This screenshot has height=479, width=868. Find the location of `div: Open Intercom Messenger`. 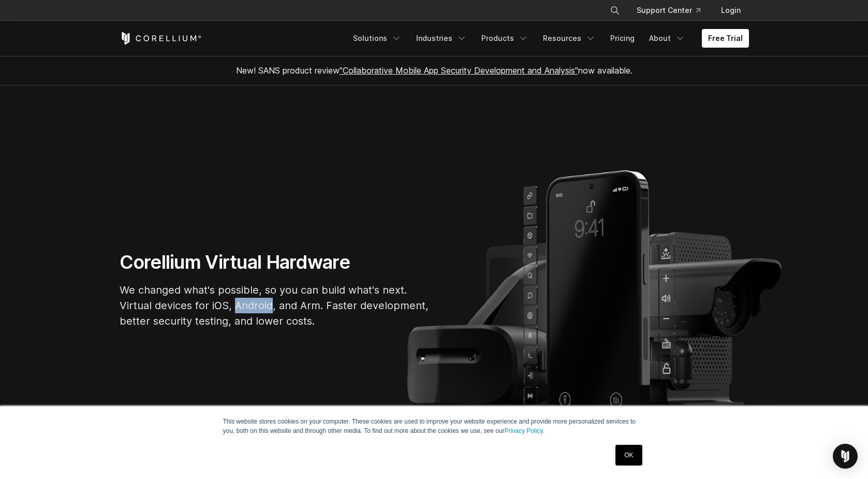

div: Open Intercom Messenger is located at coordinates (845, 456).